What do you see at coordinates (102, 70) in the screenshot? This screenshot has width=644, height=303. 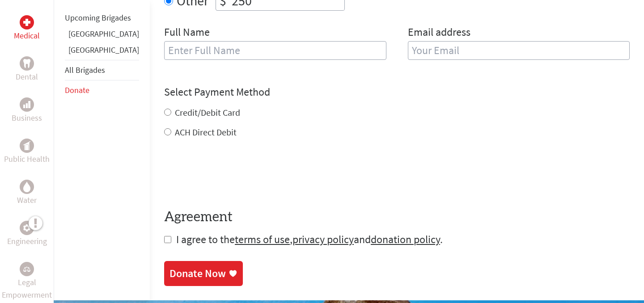 I see `li: All Brigades` at bounding box center [102, 70].